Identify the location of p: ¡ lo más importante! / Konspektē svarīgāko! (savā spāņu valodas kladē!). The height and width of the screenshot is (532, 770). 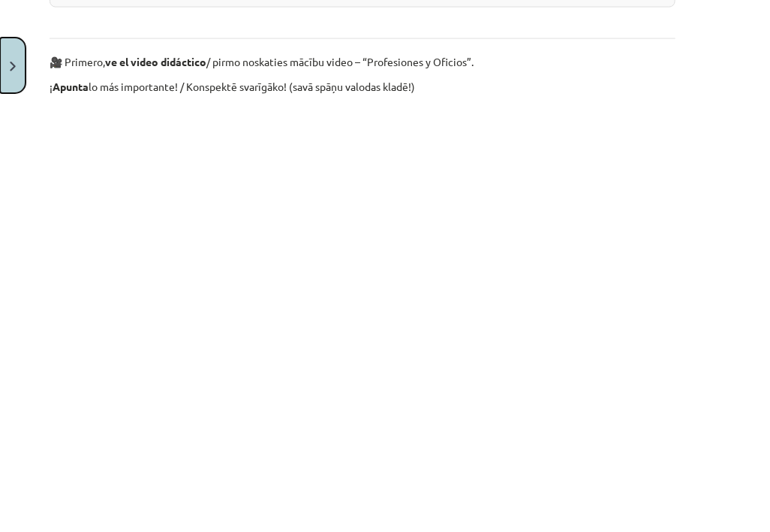
(363, 87).